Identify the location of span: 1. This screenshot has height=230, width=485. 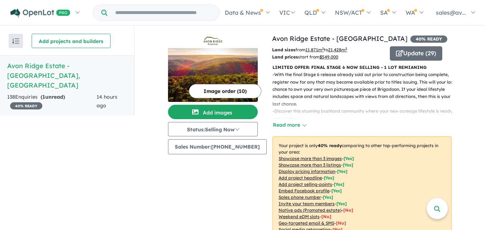
(44, 97).